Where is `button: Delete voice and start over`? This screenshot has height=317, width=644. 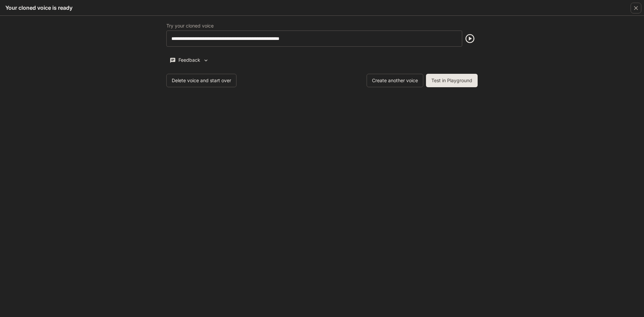 button: Delete voice and start over is located at coordinates (201, 80).